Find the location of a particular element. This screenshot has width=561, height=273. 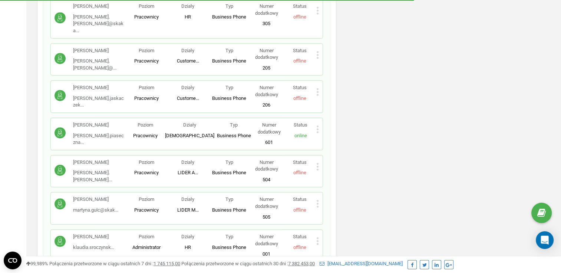

span: LIDER A... is located at coordinates (187, 173).